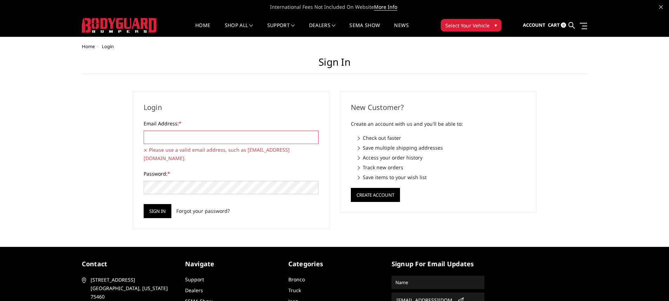 This screenshot has width=669, height=301. What do you see at coordinates (232, 264) in the screenshot?
I see `h5: Navigate` at bounding box center [232, 264].